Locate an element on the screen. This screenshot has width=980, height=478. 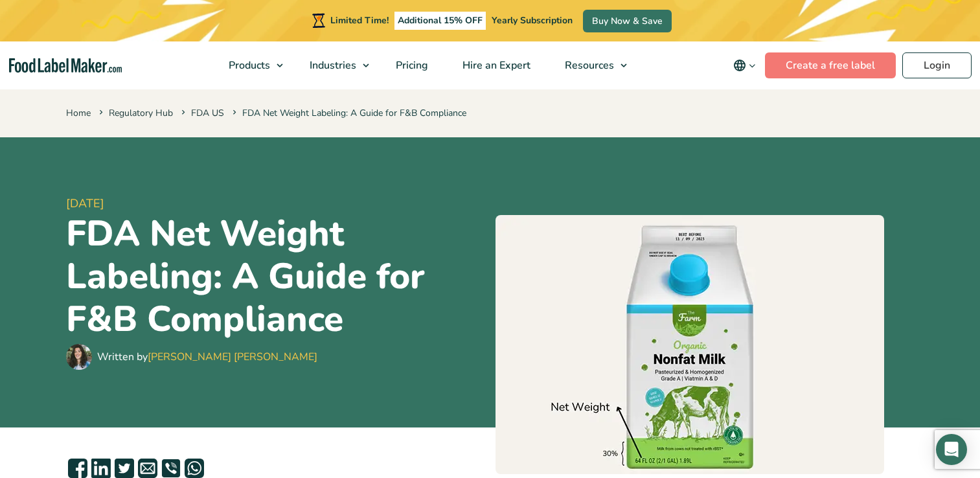
a: Products is located at coordinates (251, 65).